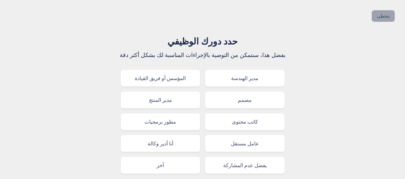  Describe the element at coordinates (202, 41) in the screenshot. I see `font: حدد دورك الوظيفي` at that location.